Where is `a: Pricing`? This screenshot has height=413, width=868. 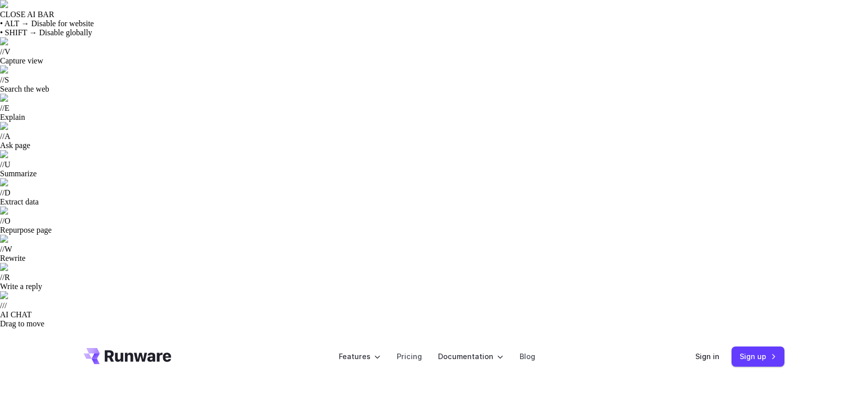 a: Pricing is located at coordinates (410, 356).